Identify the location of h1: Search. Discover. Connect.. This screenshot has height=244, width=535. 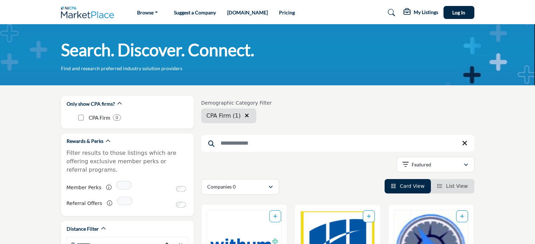
(157, 50).